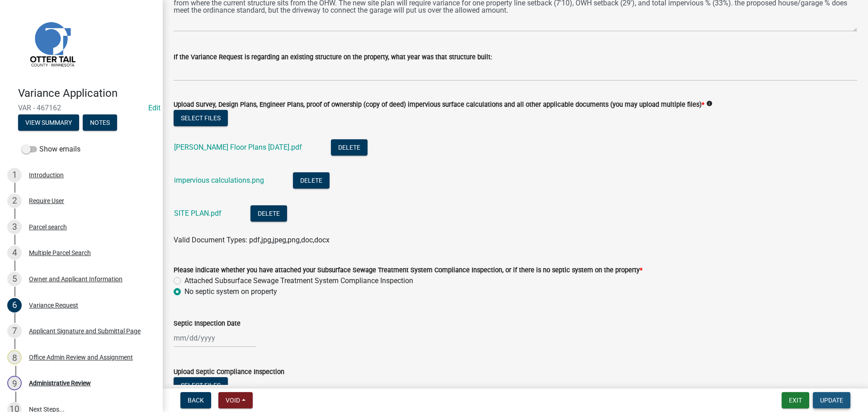  Describe the element at coordinates (235, 400) in the screenshot. I see `button: Void` at that location.